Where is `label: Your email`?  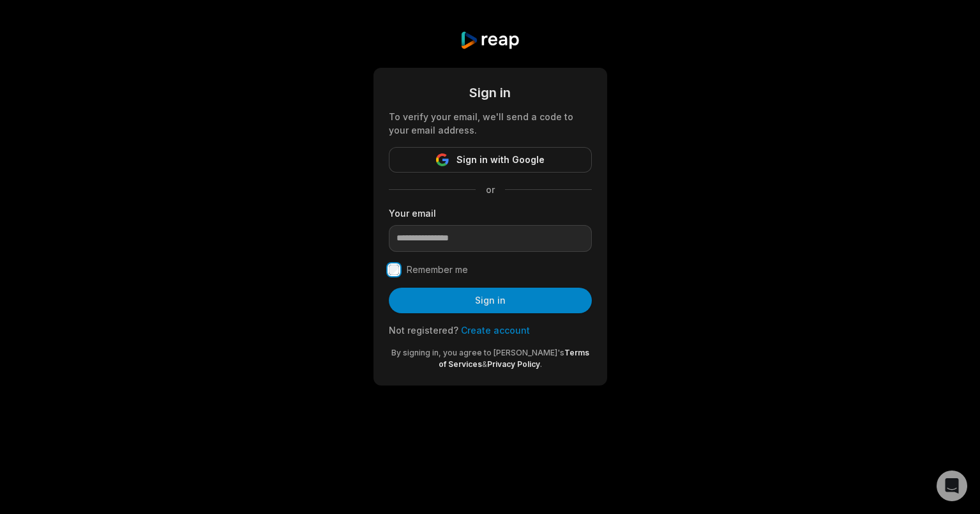 label: Your email is located at coordinates (490, 213).